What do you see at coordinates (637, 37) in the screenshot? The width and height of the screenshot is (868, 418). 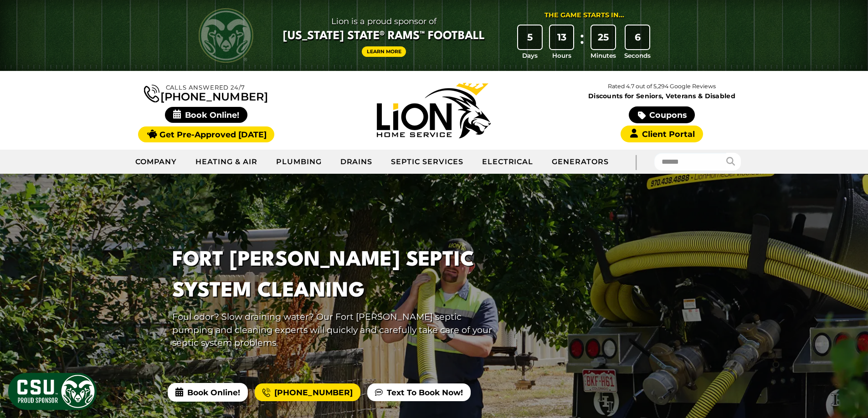 I see `div: 6` at bounding box center [637, 37].